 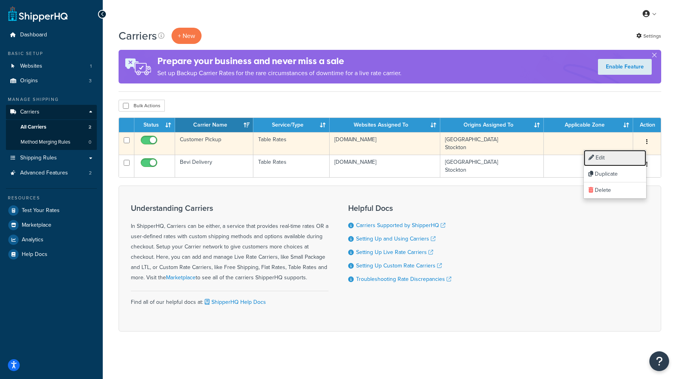 I want to click on span: 1, so click(x=91, y=66).